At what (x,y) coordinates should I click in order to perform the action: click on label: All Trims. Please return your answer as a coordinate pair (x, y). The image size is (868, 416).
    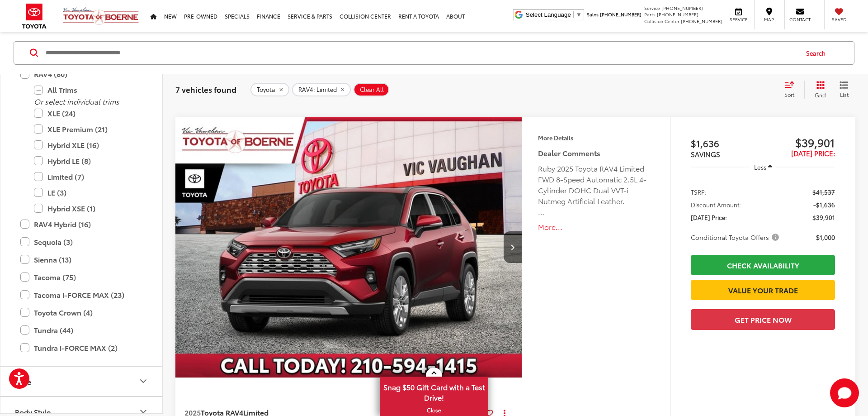
    Looking at the image, I should click on (88, 90).